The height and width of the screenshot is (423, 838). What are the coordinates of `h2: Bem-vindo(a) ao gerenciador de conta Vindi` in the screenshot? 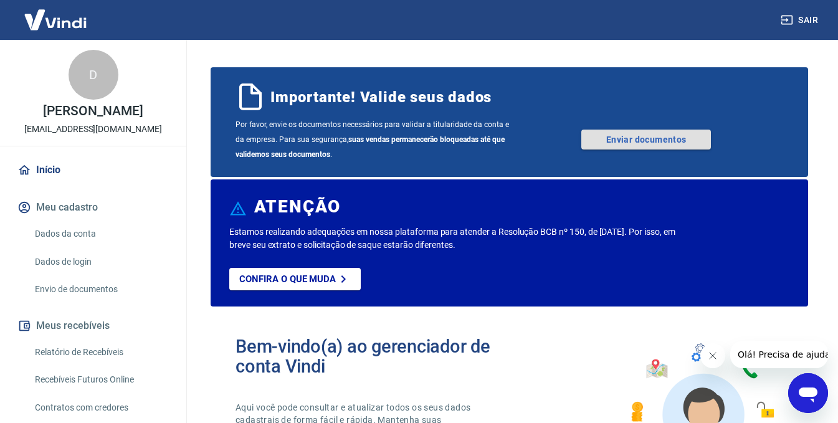 It's located at (373, 356).